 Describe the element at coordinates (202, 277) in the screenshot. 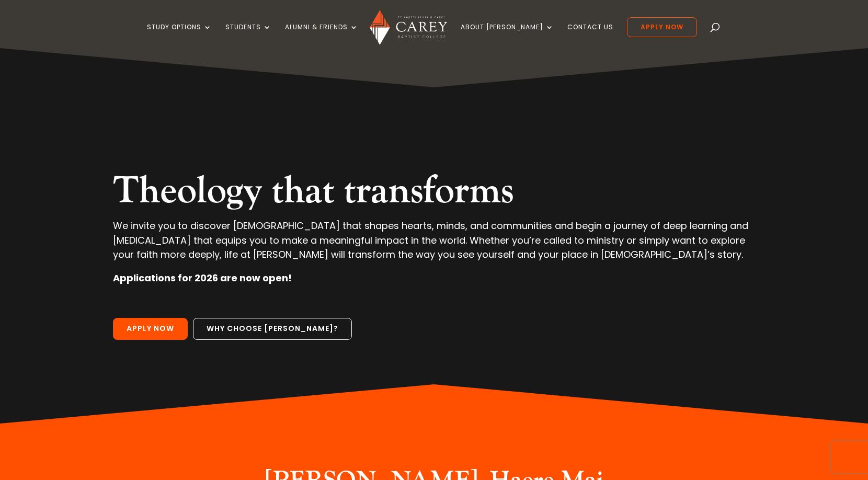

I see `strong: Applications for 2026 are now open!` at that location.